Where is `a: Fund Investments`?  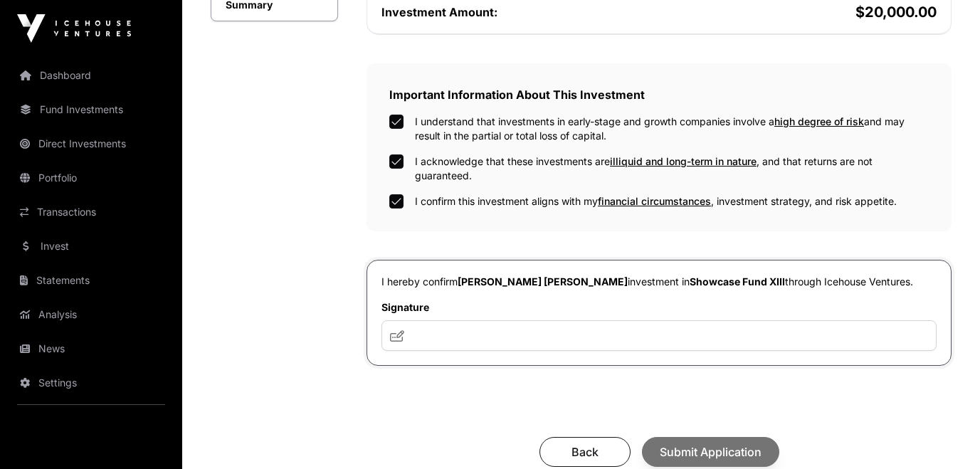 a: Fund Investments is located at coordinates (91, 110).